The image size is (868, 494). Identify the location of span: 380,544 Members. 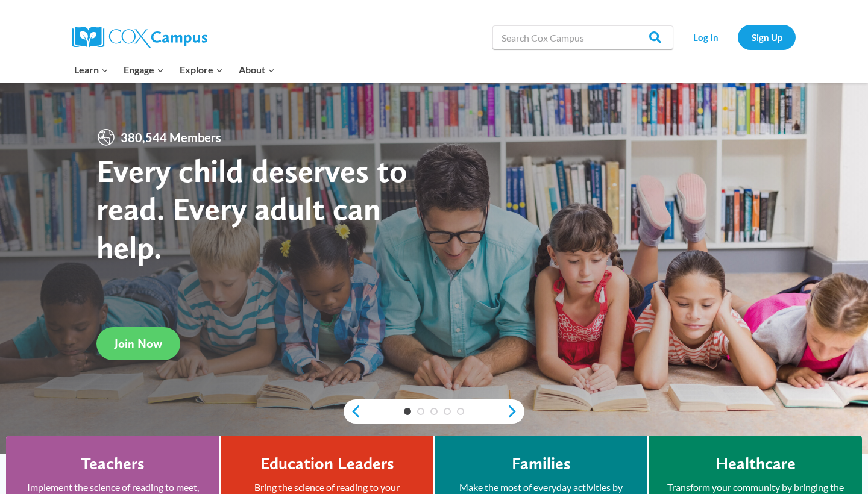
(171, 137).